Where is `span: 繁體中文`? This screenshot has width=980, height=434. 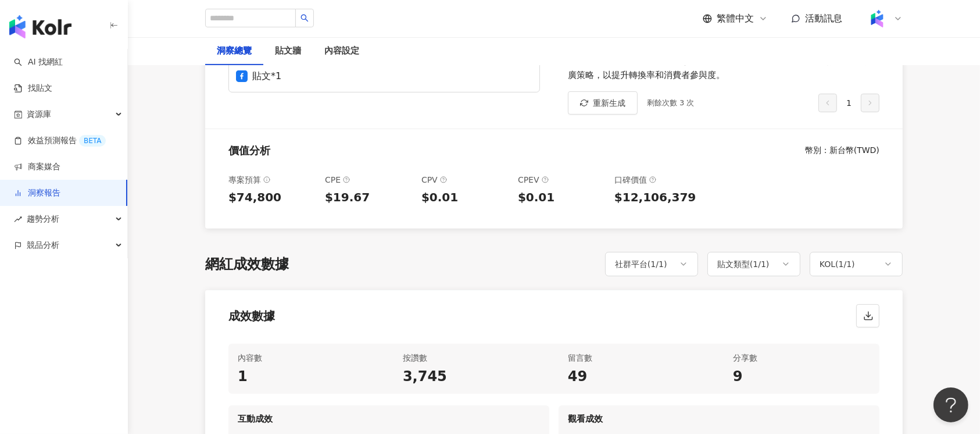
span: 繁體中文 is located at coordinates (736, 19).